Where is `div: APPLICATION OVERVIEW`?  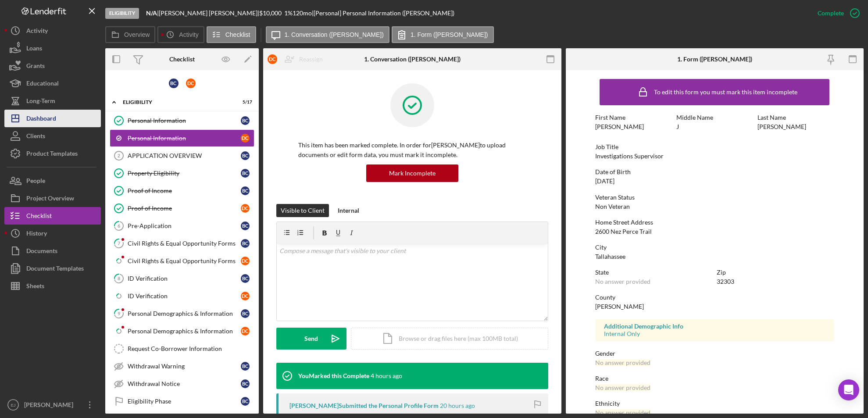
div: APPLICATION OVERVIEW is located at coordinates (184, 156).